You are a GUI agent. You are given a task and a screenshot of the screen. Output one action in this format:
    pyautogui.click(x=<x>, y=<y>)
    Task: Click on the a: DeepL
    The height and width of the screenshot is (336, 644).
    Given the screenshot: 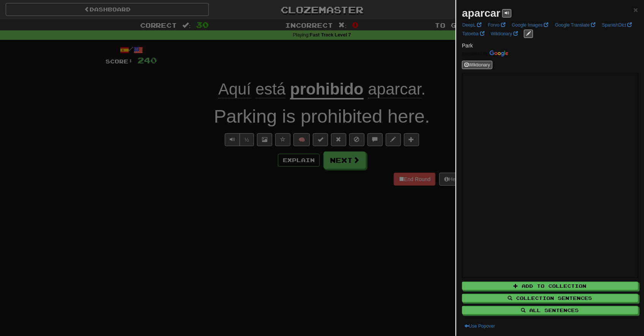 What is the action you would take?
    pyautogui.click(x=472, y=25)
    